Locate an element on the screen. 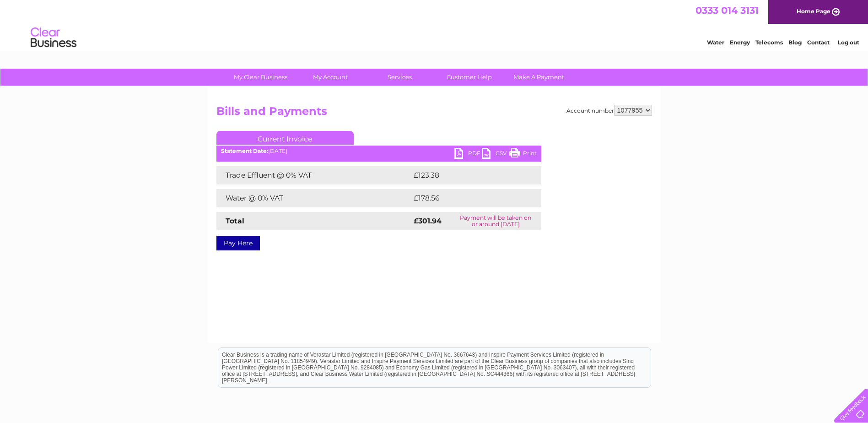 Image resolution: width=868 pixels, height=423 pixels. strong: Total is located at coordinates (235, 221).